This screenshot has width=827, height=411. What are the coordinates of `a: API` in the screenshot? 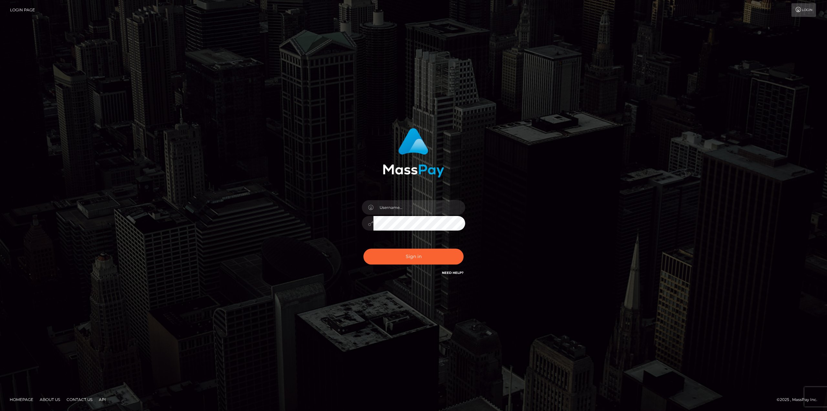 It's located at (102, 399).